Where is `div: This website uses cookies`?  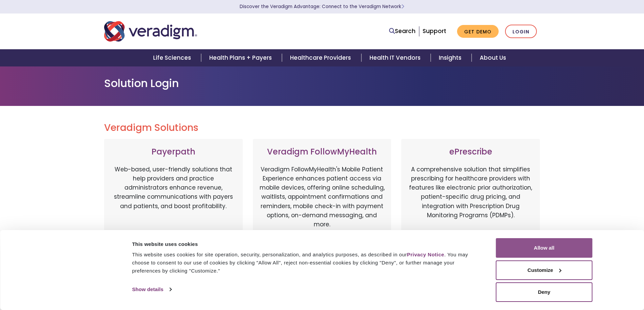 div: This website uses cookies is located at coordinates (306, 244).